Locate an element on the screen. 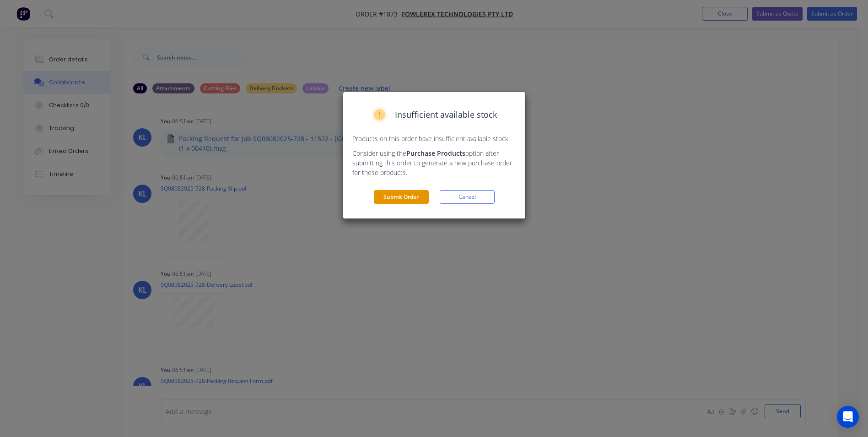 The image size is (868, 437). strong: Purchase Products is located at coordinates (436, 153).